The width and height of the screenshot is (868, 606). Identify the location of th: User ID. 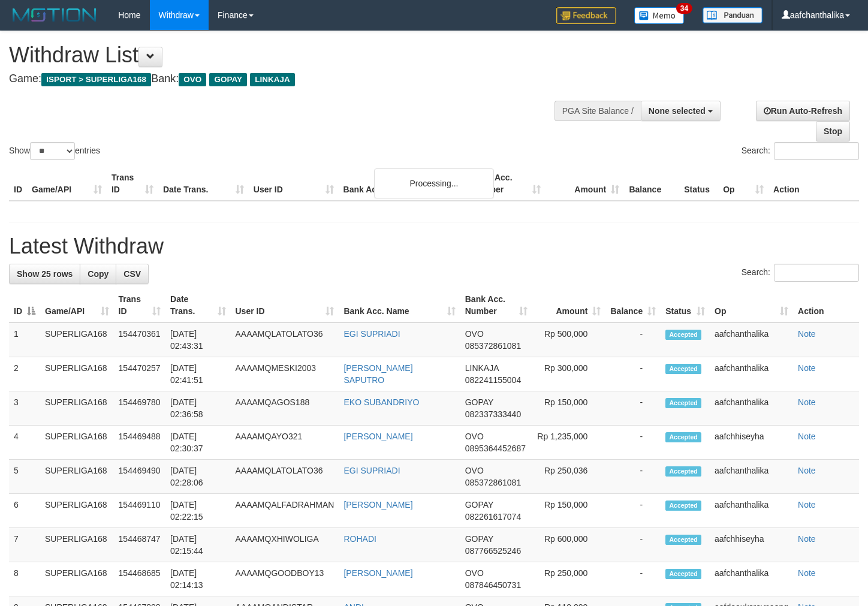
(294, 183).